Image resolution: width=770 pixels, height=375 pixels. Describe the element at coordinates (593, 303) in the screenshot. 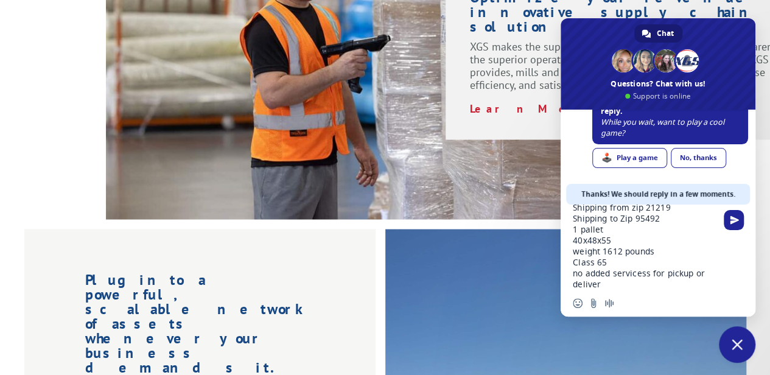

I see `span: Send a file` at that location.